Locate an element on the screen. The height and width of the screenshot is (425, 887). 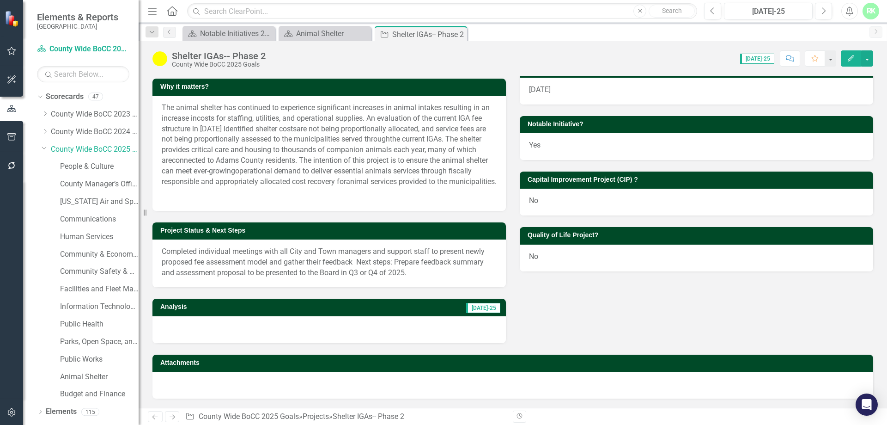
img: ClearPoint Strategy is located at coordinates (12, 18).